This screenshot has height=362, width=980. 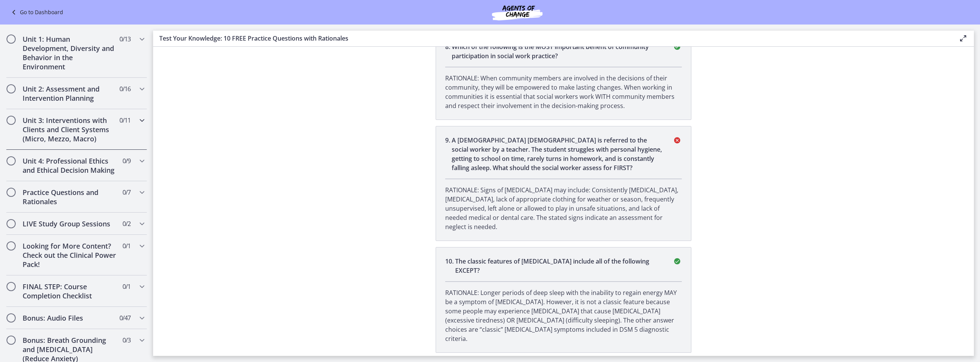 I want to click on h2: Practice Questions and Rationales, so click(x=69, y=197).